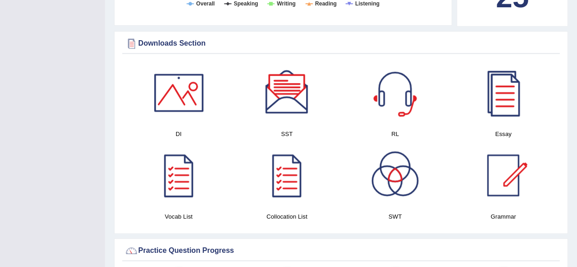 The width and height of the screenshot is (577, 267). What do you see at coordinates (341, 43) in the screenshot?
I see `div: Downloads Section` at bounding box center [341, 43].